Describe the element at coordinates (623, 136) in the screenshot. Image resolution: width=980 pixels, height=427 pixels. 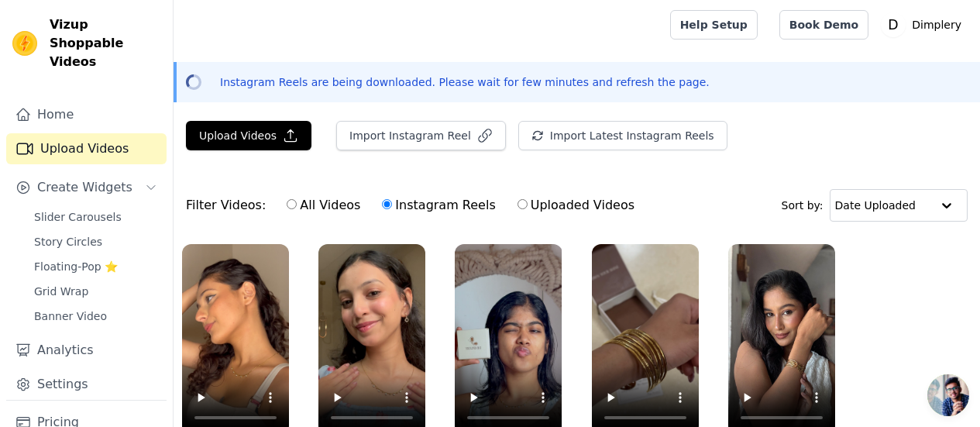
I see `button: Import Latest Instagram Reels` at that location.